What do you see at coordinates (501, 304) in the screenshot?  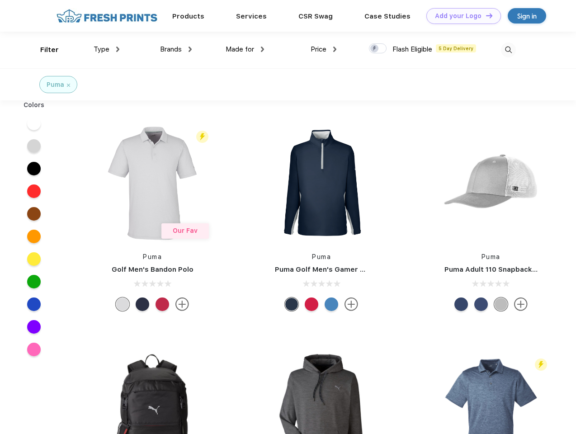 I see `div: Quarry with Brt Whit` at bounding box center [501, 304].